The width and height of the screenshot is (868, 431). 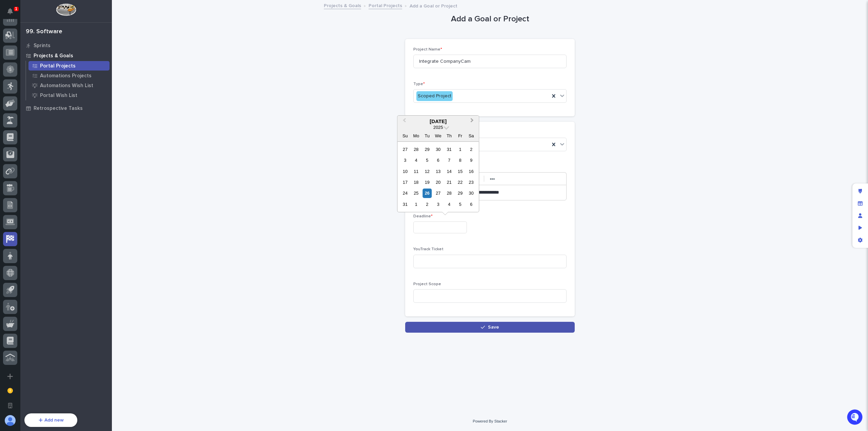 I want to click on div: Choose Monday, August 18th, 2025, so click(x=416, y=182).